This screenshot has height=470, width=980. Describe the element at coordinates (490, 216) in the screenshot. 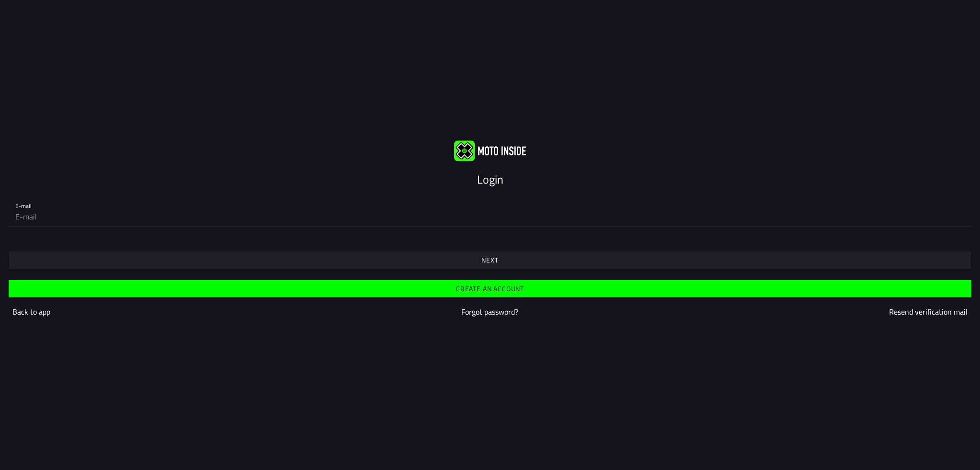

I see `input: E-mail` at that location.